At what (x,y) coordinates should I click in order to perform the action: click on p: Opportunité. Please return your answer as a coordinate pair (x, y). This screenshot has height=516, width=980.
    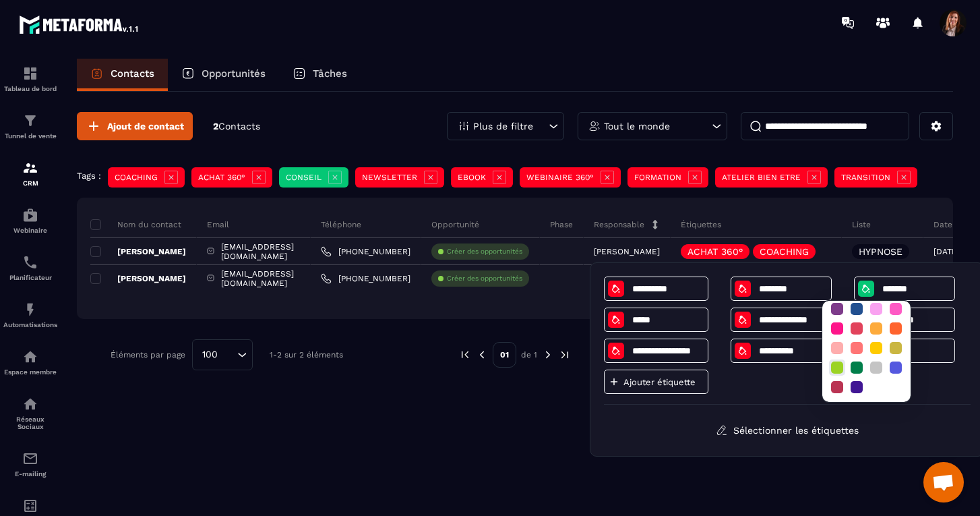
    Looking at the image, I should click on (454, 225).